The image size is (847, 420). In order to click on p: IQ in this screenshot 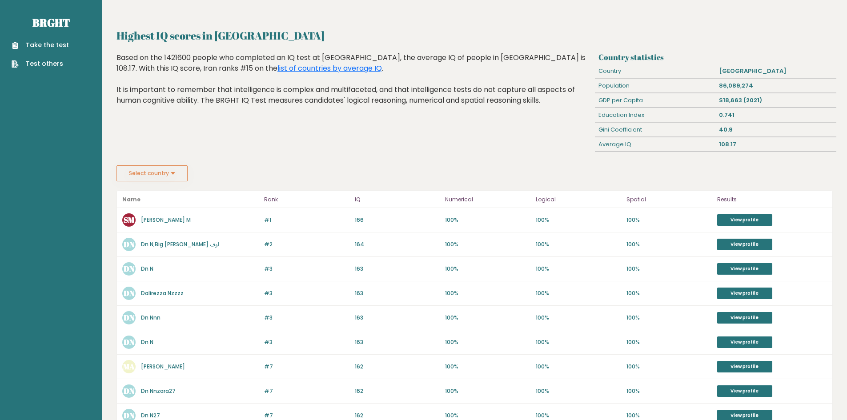, I will do `click(397, 200)`.